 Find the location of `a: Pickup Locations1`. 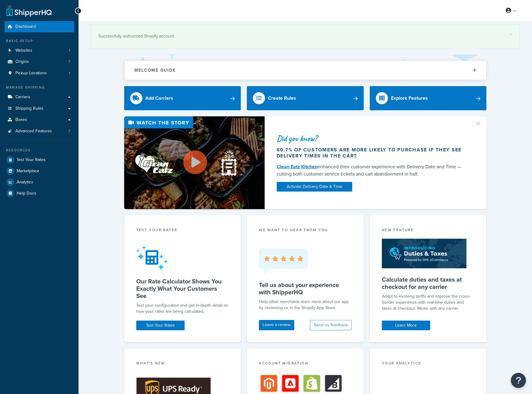

a: Pickup Locations1 is located at coordinates (39, 73).